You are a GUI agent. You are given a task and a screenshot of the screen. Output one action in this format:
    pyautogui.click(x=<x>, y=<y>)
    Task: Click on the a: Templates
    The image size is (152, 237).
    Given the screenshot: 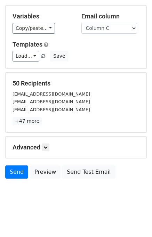 What is the action you would take?
    pyautogui.click(x=27, y=44)
    